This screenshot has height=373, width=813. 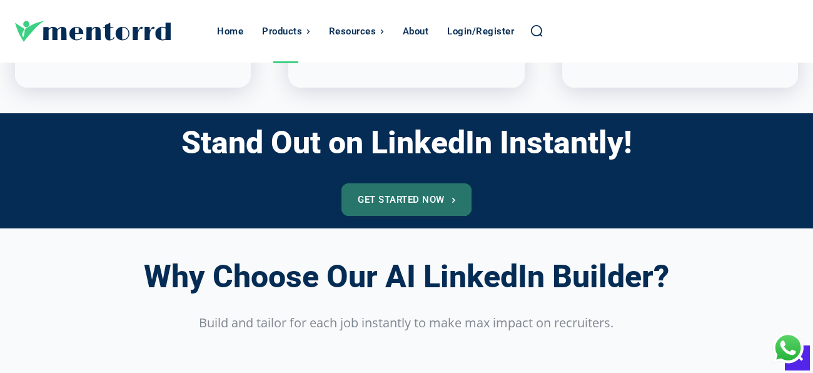 What do you see at coordinates (788, 348) in the screenshot?
I see `div: Chat with Us` at bounding box center [788, 348].